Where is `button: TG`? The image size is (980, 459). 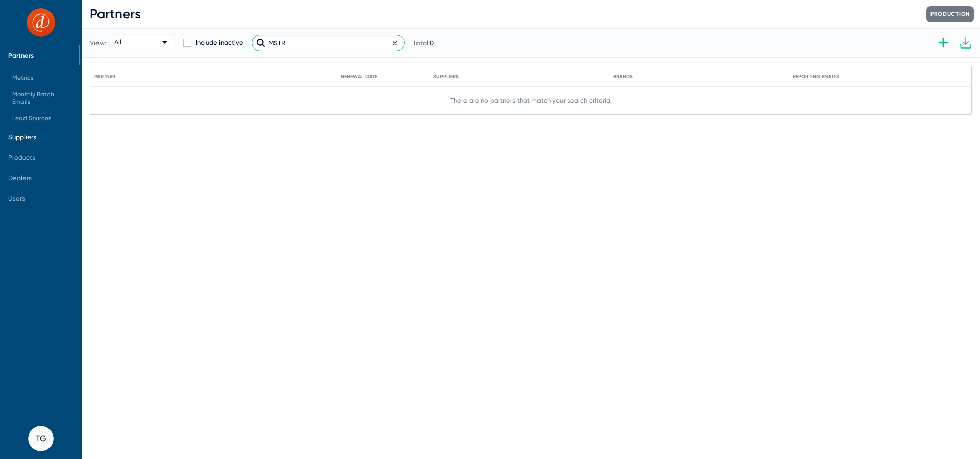 button: TG is located at coordinates (41, 439).